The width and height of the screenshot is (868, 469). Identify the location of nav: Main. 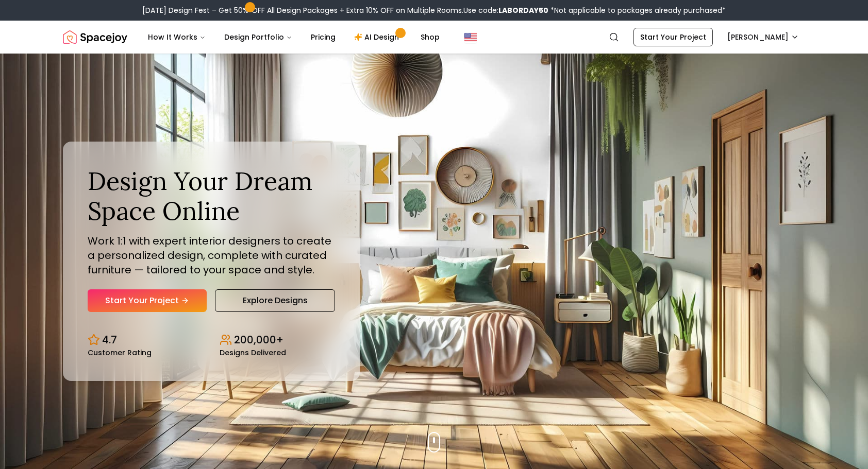
(294, 37).